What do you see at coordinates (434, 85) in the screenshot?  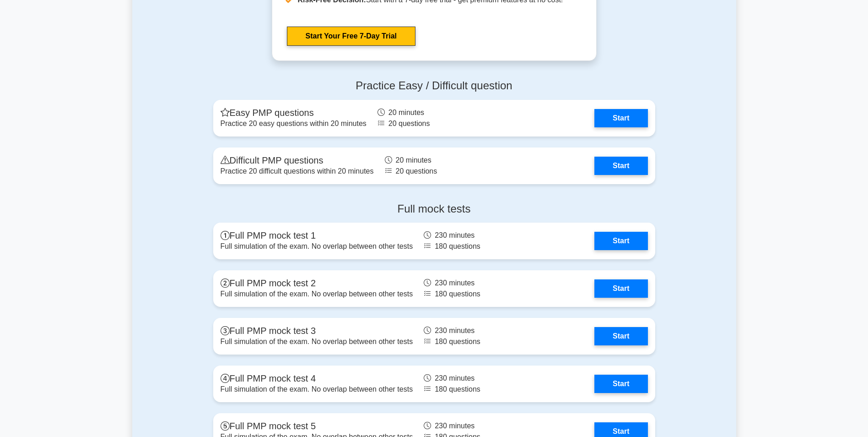 I see `h4: Practice Easy / Difficult question` at bounding box center [434, 85].